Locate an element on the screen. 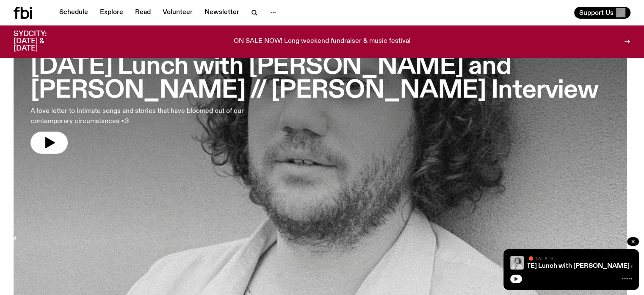 The image size is (644, 295). a: Read is located at coordinates (143, 13).